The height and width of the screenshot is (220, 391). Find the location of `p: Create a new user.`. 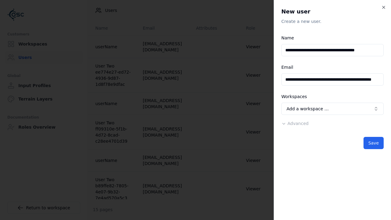

p: Create a new user. is located at coordinates (333, 21).